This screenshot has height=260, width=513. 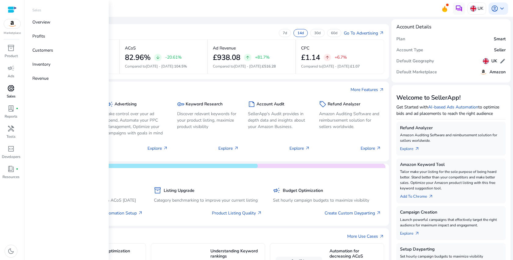 I want to click on a: Go To Advertisingarrow_outward, so click(x=364, y=33).